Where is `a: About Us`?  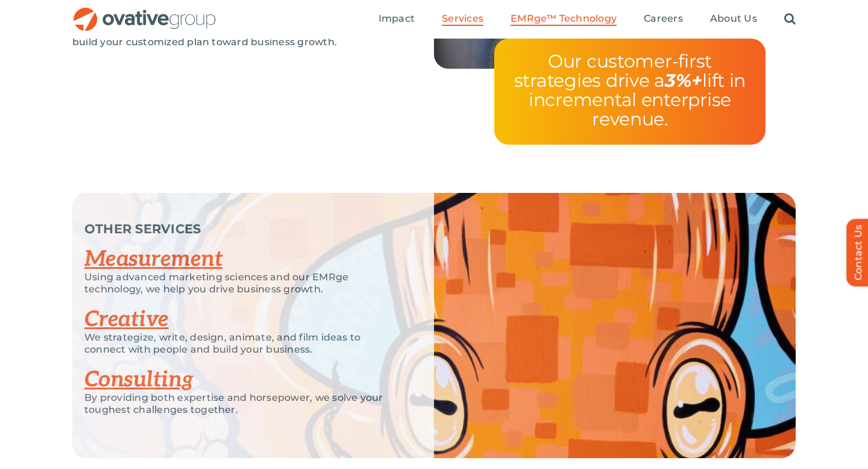 a: About Us is located at coordinates (733, 20).